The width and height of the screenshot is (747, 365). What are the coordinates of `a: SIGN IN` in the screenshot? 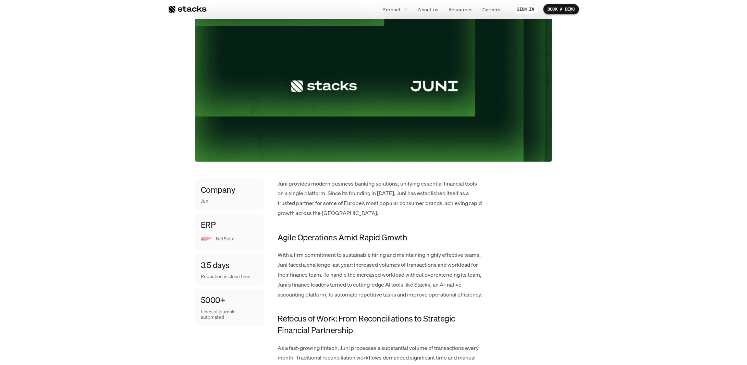 It's located at (526, 9).